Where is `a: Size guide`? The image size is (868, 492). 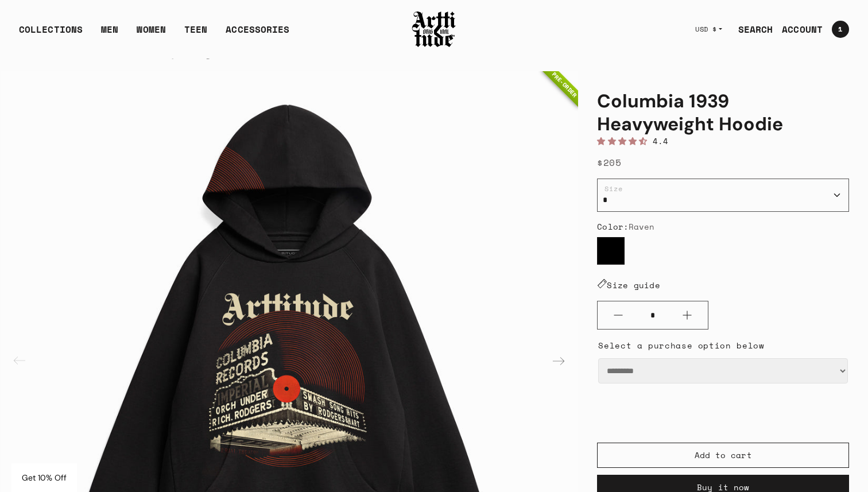
a: Size guide is located at coordinates (629, 285).